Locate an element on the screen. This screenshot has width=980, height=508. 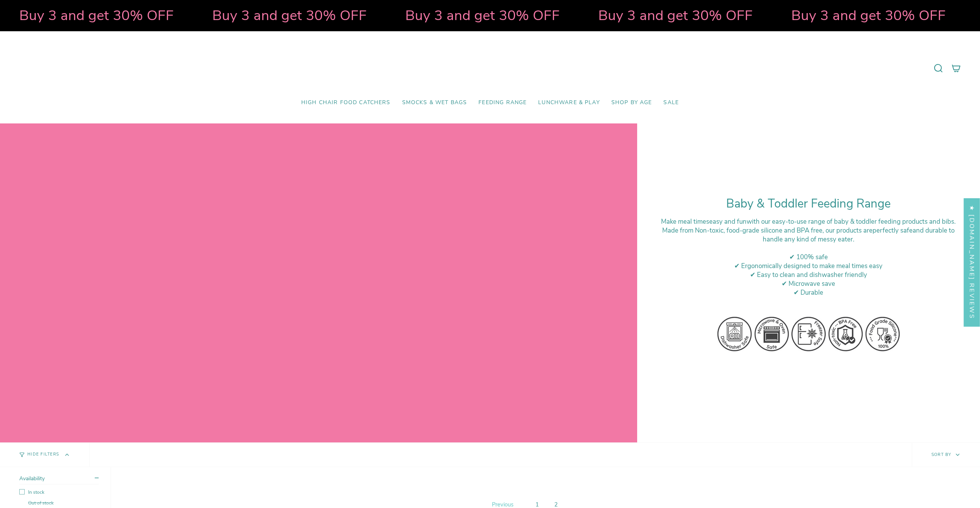
div: Feeding Range is located at coordinates (503, 103).